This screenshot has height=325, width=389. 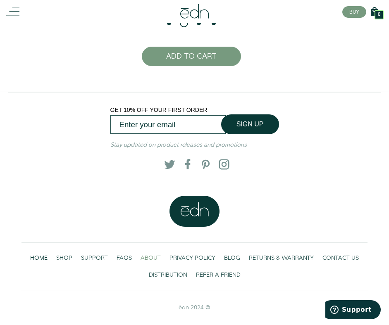 I want to click on a: SHOP, so click(x=64, y=258).